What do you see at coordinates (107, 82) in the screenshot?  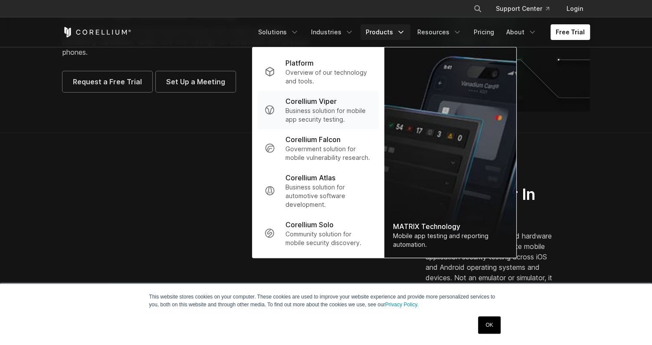 I see `a: Request a Free Trial` at bounding box center [107, 82].